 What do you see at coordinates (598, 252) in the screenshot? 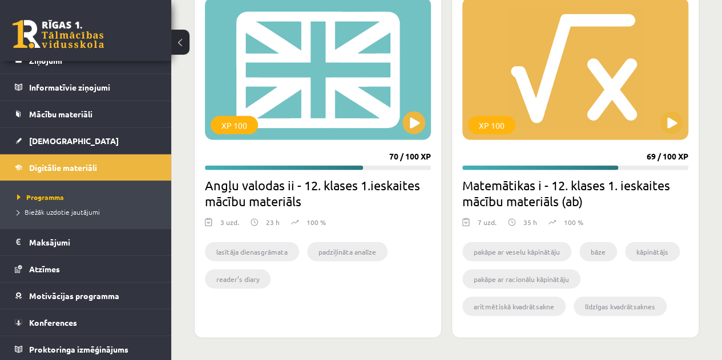
I see `li: bāze` at bounding box center [598, 252].